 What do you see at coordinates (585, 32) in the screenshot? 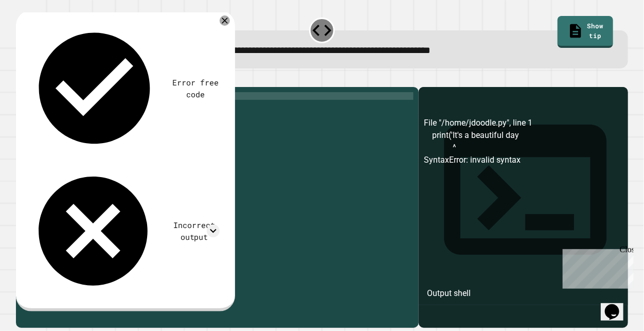
I see `a: Show tip` at bounding box center [585, 32].